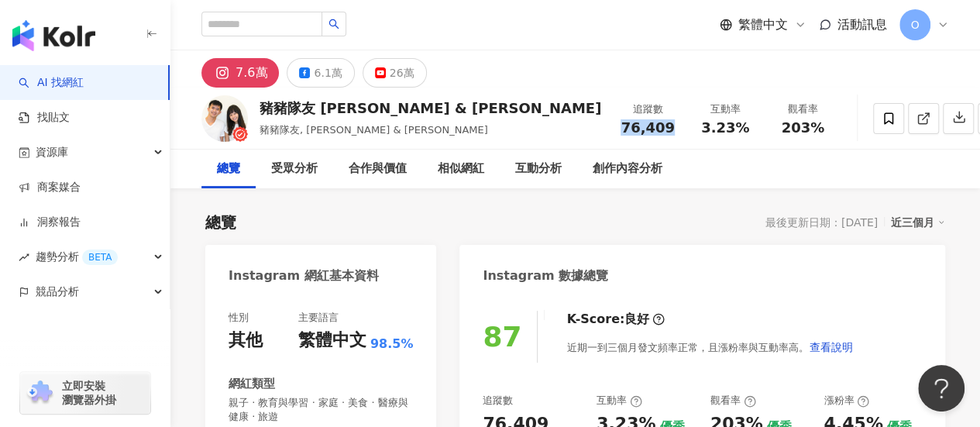 Image resolution: width=980 pixels, height=427 pixels. Describe the element at coordinates (44, 118) in the screenshot. I see `a: 找貼文` at that location.